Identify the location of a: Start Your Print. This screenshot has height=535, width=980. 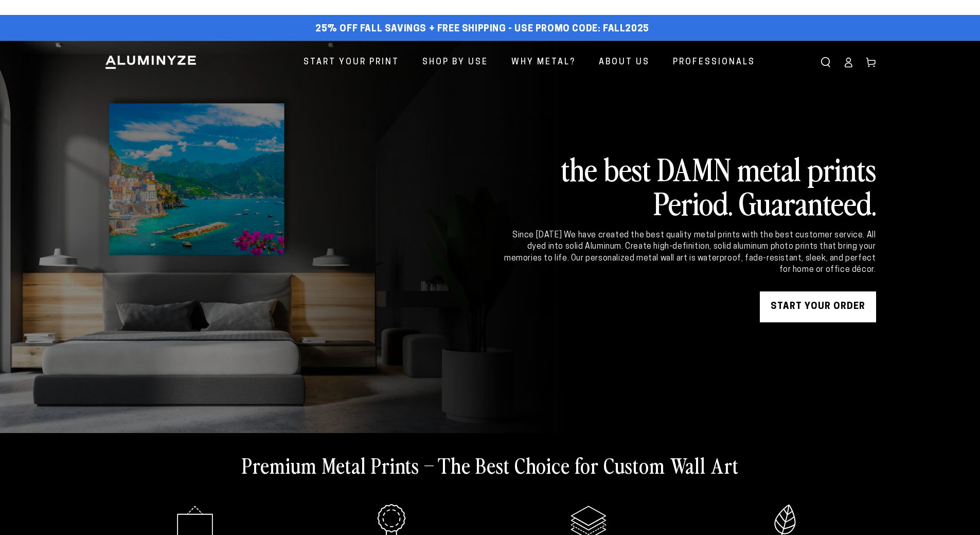
(351, 62).